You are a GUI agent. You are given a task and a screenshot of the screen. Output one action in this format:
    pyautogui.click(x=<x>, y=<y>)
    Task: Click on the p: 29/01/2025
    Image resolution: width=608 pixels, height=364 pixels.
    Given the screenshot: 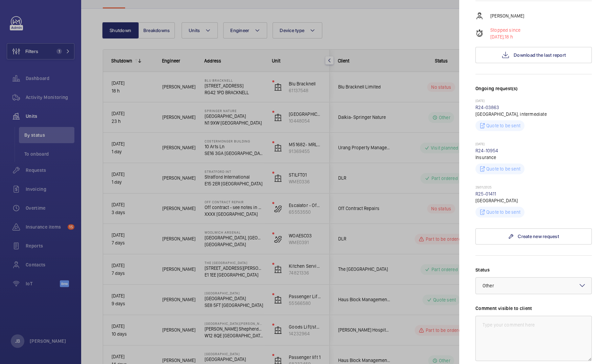 What is the action you would take?
    pyautogui.click(x=533, y=188)
    